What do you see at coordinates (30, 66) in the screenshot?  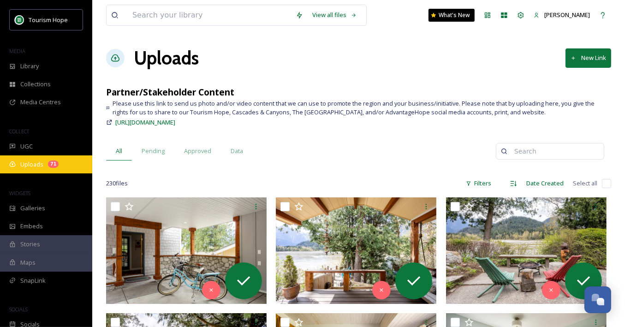 I see `span: Library` at bounding box center [30, 66].